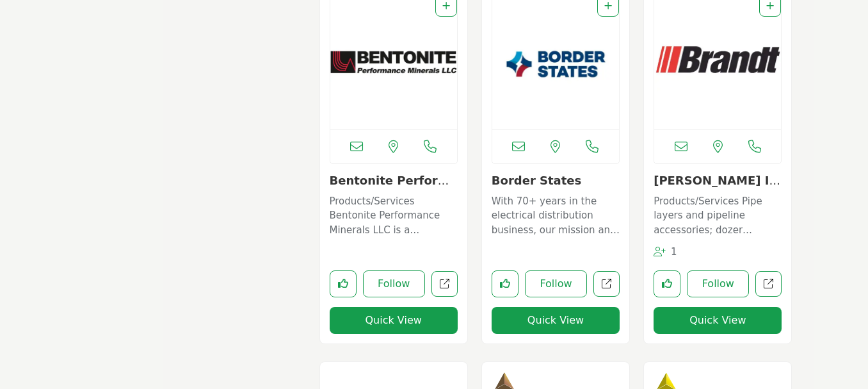  Describe the element at coordinates (768, 284) in the screenshot. I see `a: Open brandt-industries-usa-ltd in new tab` at that location.